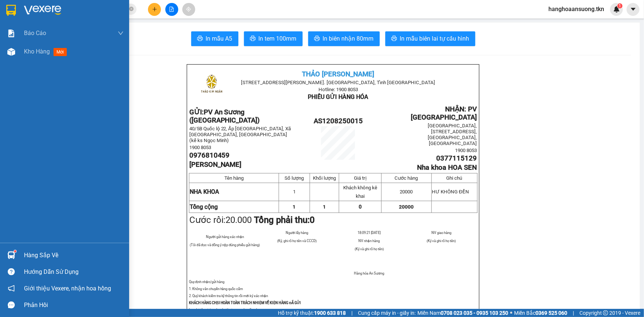 Image resolution: width=644 pixels, height=317 pixels. Describe the element at coordinates (617, 9) in the screenshot. I see `img: icon-new-feature` at that location.